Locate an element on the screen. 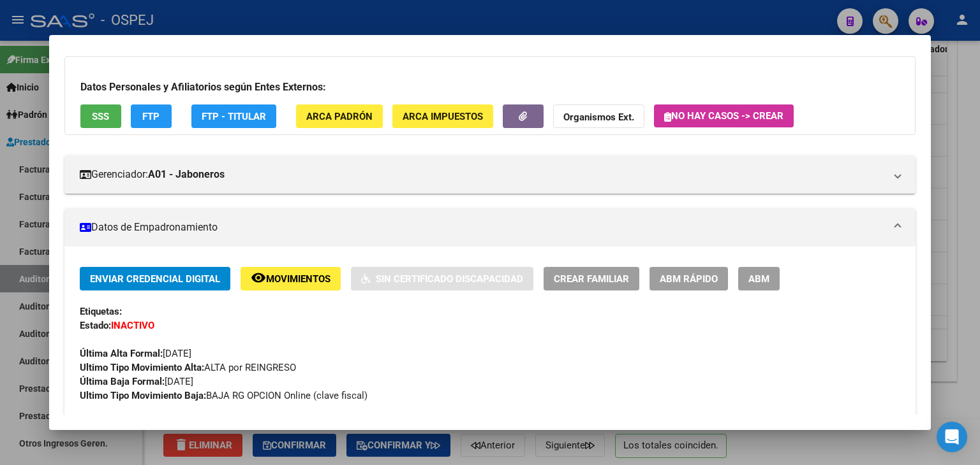  span: Sin Certificado Discapacidad is located at coordinates (449, 280).